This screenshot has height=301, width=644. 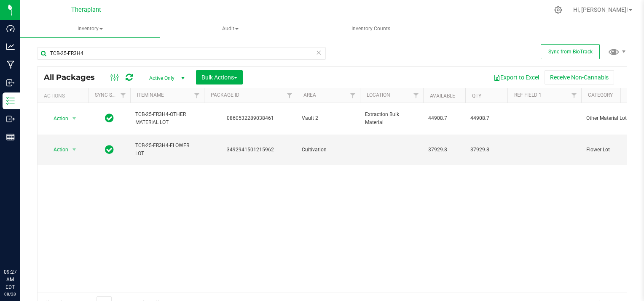 What do you see at coordinates (10, 280) in the screenshot?
I see `p: 09:27 AM EDT` at bounding box center [10, 280].